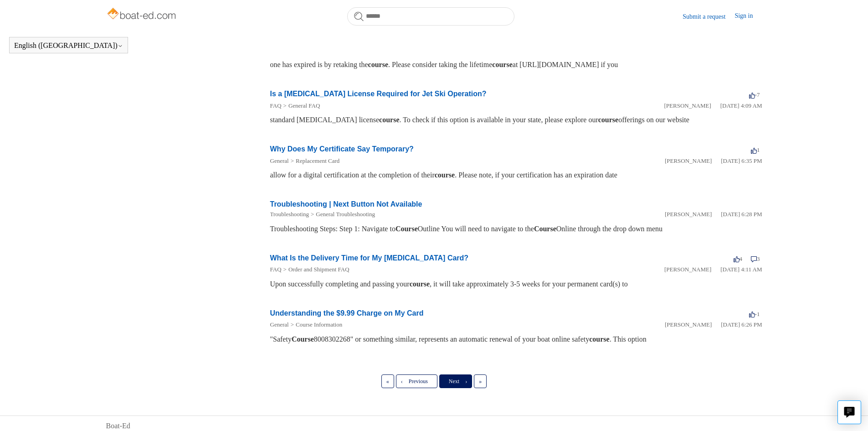 This screenshot has height=431, width=868. I want to click on a: Order and Shipment FAQ, so click(319, 270).